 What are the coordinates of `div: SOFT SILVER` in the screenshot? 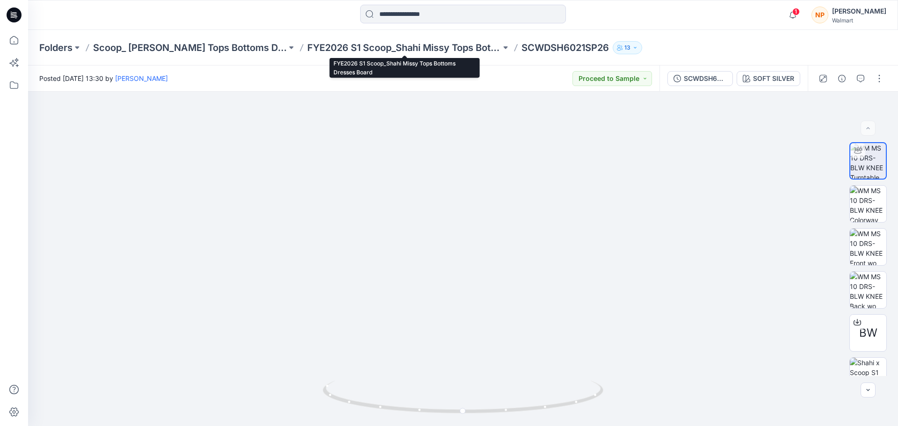 It's located at (773, 79).